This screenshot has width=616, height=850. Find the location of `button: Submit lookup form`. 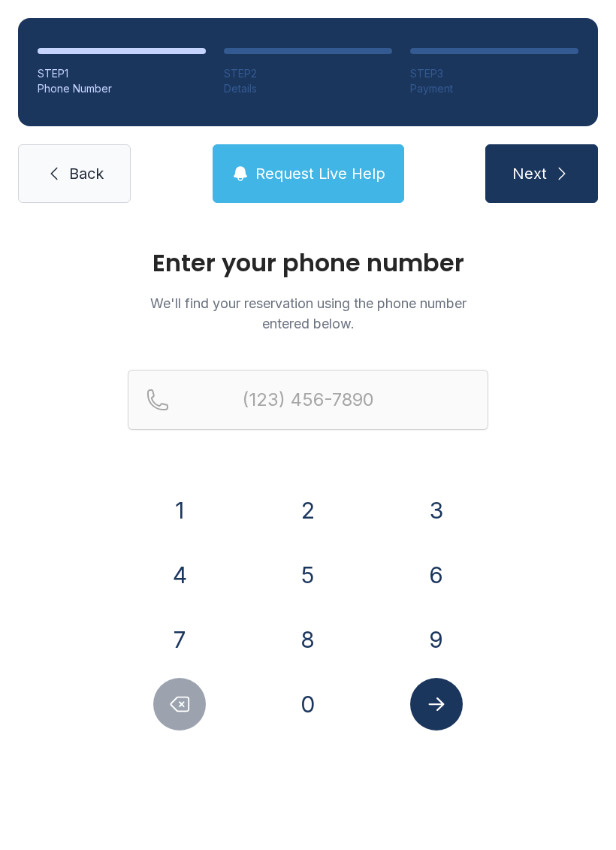

button: Submit lookup form is located at coordinates (437, 704).